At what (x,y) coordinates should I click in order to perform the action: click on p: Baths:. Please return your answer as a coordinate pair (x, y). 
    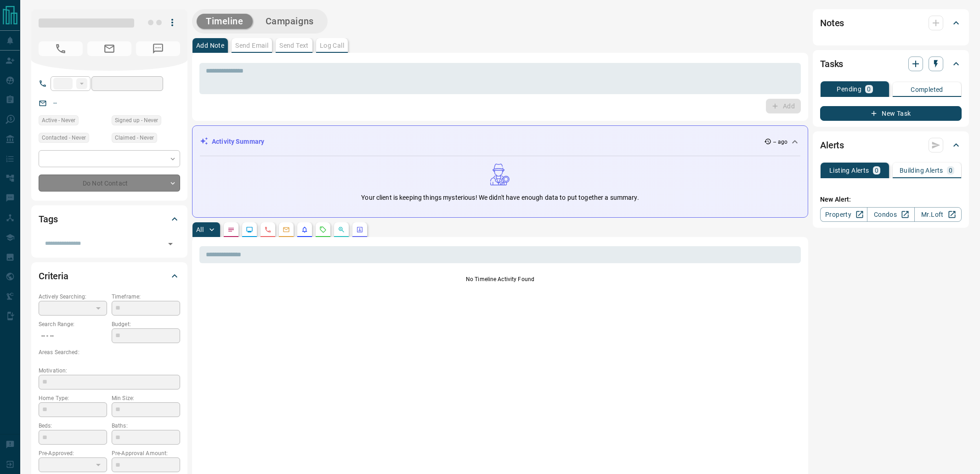
    Looking at the image, I should click on (146, 425).